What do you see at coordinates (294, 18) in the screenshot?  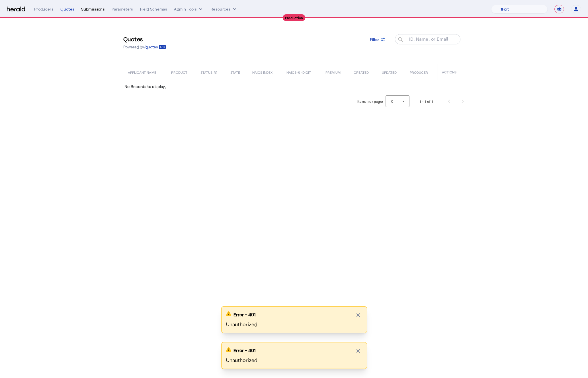 I see `div: Production` at bounding box center [294, 18].